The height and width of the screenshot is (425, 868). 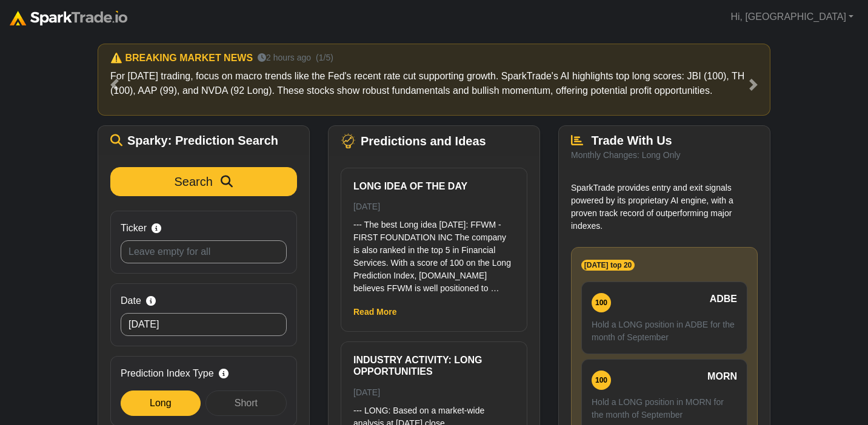 I want to click on span: Date, so click(x=131, y=301).